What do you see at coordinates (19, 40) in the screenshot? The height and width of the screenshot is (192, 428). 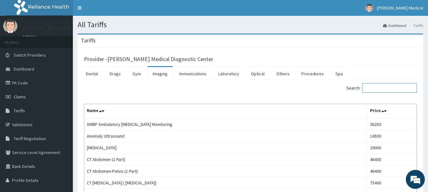 I see `img: d_794563401_company_1708531726252_794563401` at bounding box center [19, 40].